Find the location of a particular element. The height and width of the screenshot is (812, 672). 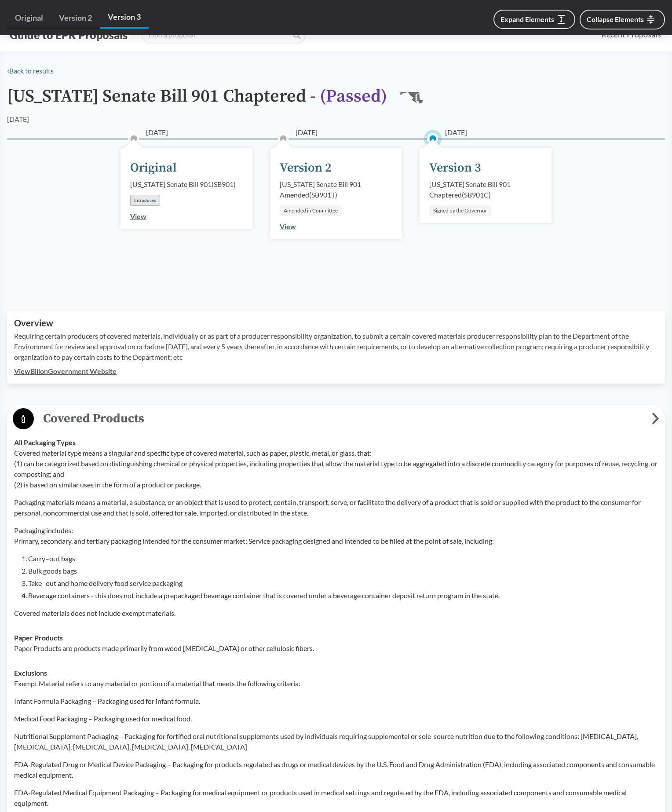

p: Exempt Material refers to any material or portion of a material that meets the following criteria: is located at coordinates (336, 684).